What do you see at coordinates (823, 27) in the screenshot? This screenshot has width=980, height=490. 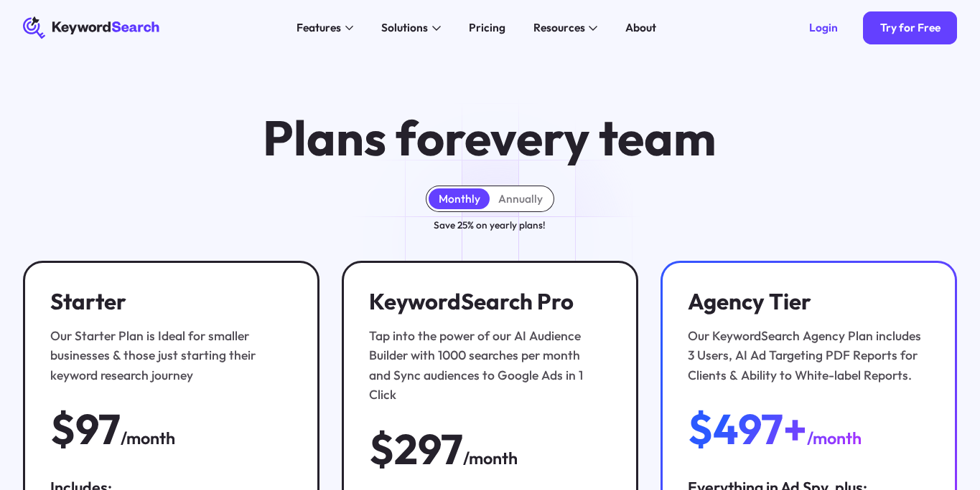 I see `div: Login` at bounding box center [823, 27].